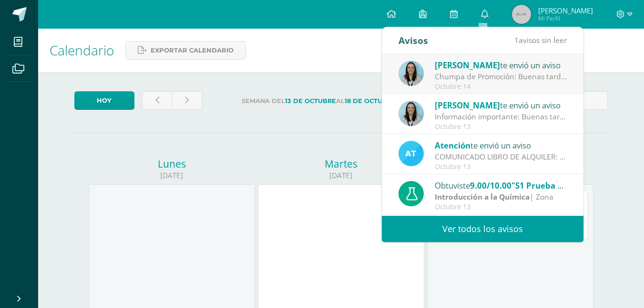 This screenshot has width=644, height=308. What do you see at coordinates (501, 117) in the screenshot?
I see `div: Información importante: Buenas tardes padres de familia, Compartimos información importante. Salu...` at bounding box center [501, 117].